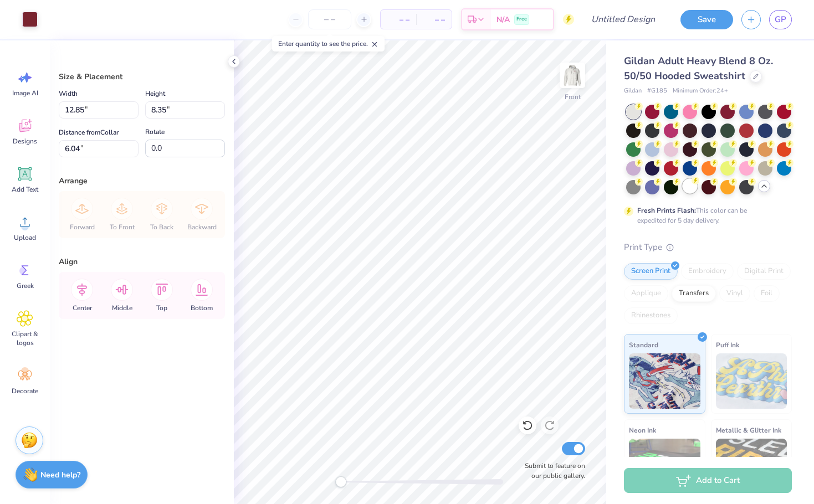 This screenshot has width=814, height=504. I want to click on span: Greek, so click(25, 286).